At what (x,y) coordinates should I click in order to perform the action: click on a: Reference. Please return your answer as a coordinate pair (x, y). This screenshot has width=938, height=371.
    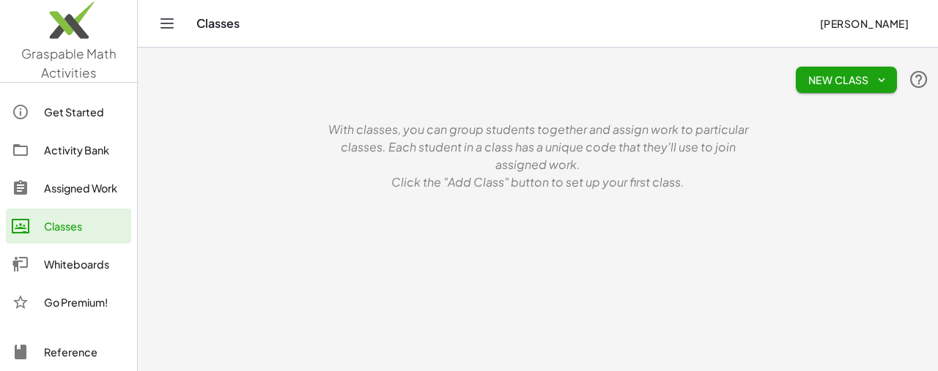
    Looking at the image, I should click on (68, 352).